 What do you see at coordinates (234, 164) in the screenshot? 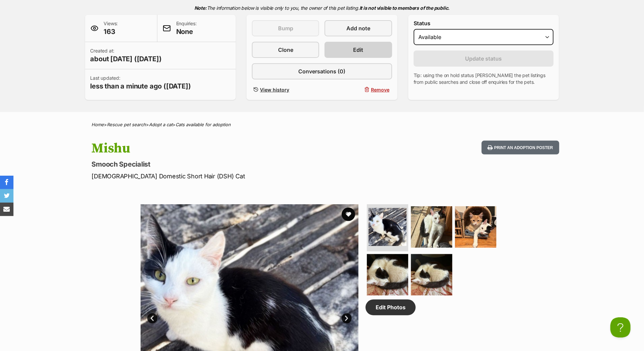
I see `p: Smooch Specialist` at bounding box center [234, 164].